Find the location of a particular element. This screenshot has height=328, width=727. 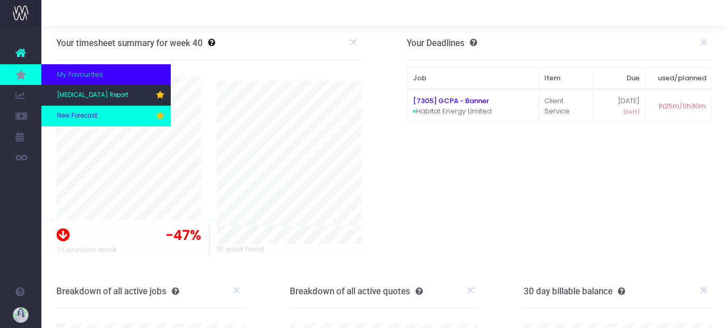

th: Item: activate to sort column ascending is located at coordinates (566, 78).